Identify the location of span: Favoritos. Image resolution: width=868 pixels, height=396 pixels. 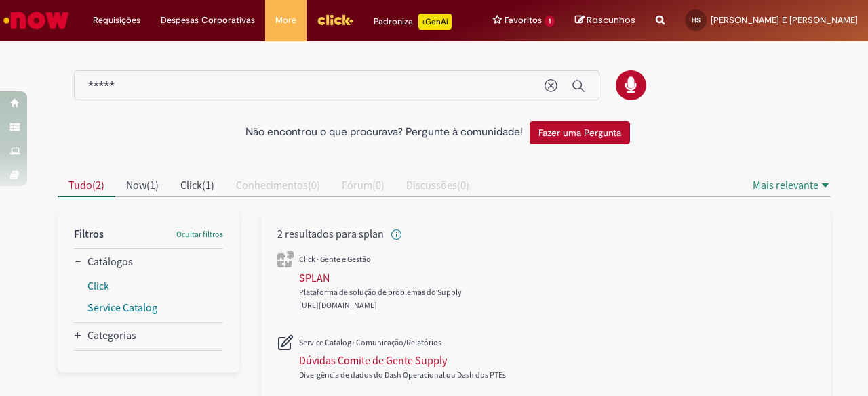
(523, 20).